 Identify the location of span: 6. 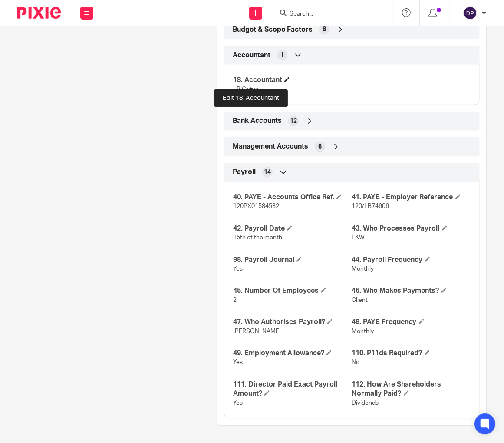
(320, 147).